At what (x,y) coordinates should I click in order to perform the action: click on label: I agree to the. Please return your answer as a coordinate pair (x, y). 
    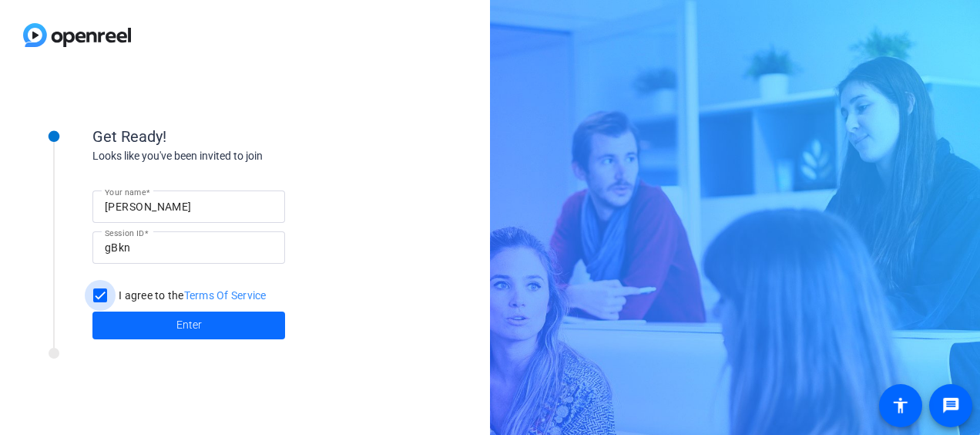
    Looking at the image, I should click on (191, 295).